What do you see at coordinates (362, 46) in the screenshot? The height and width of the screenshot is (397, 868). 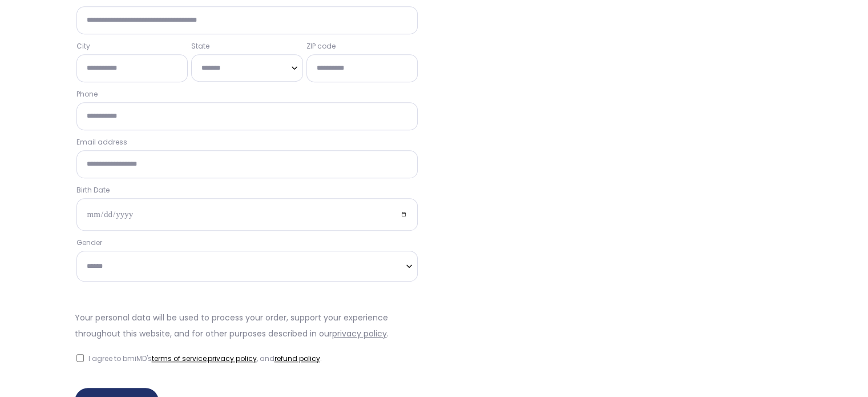 I see `label: ZIP code` at bounding box center [362, 46].